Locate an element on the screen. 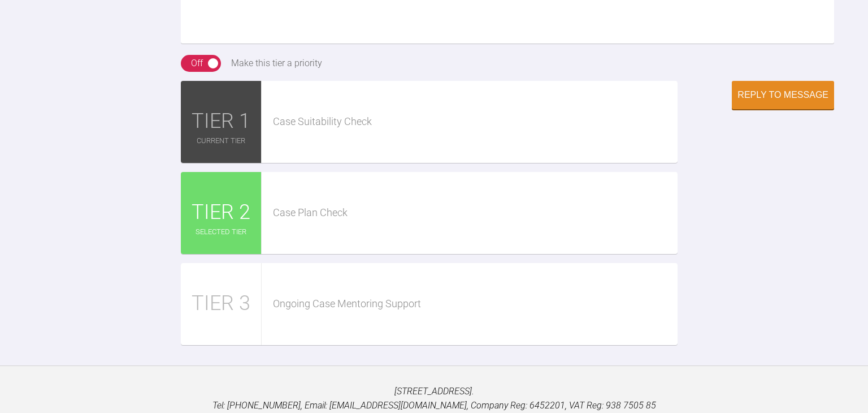 The image size is (868, 413). div: Reply to Message is located at coordinates (783, 95).